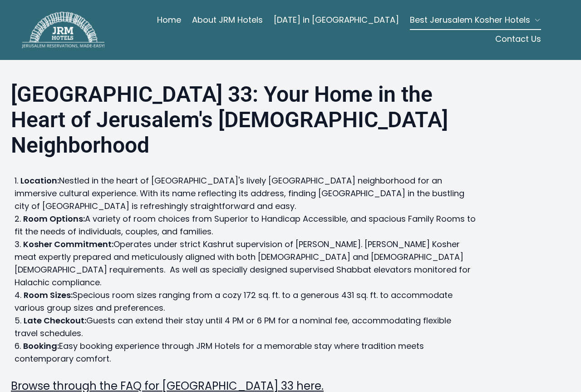  What do you see at coordinates (245, 327) in the screenshot?
I see `li: Guests can extend their stay until 4 PM or 6 PM for a nominal fee, accommodating flexible travel ...` at bounding box center [245, 327].